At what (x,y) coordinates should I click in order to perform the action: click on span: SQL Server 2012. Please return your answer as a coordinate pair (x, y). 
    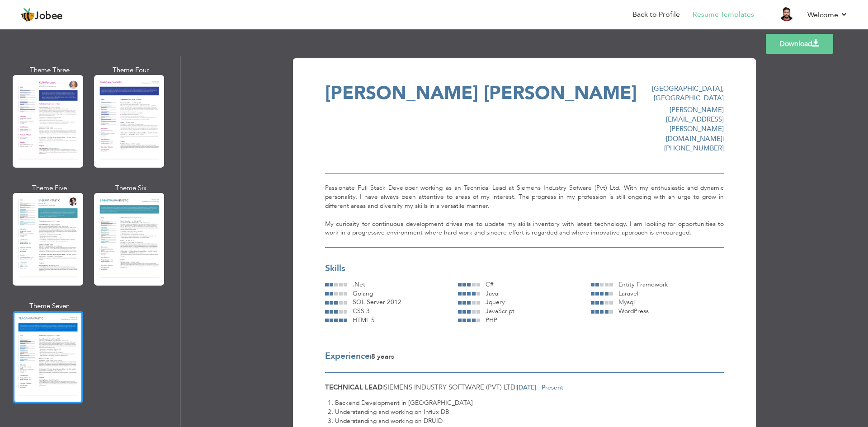
    Looking at the image, I should click on (377, 302).